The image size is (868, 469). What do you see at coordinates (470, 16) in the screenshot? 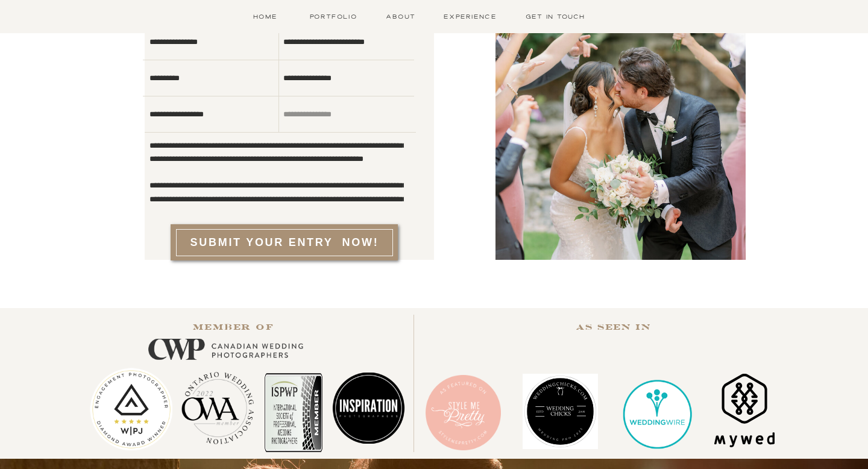
I see `a: Experience` at bounding box center [470, 16].